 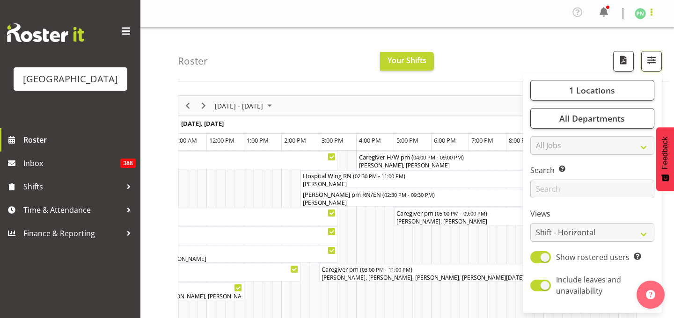 What do you see at coordinates (592, 118) in the screenshot?
I see `span: All Departments` at bounding box center [592, 118].